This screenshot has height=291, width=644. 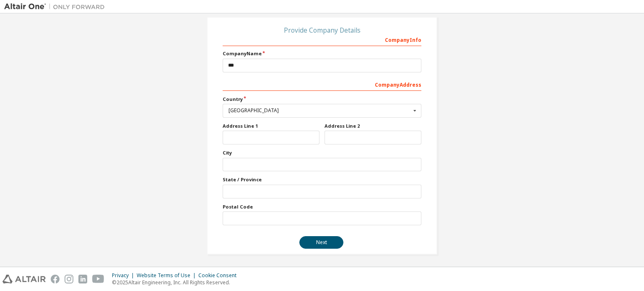 What do you see at coordinates (124, 275) in the screenshot?
I see `div: Privacy` at bounding box center [124, 275].